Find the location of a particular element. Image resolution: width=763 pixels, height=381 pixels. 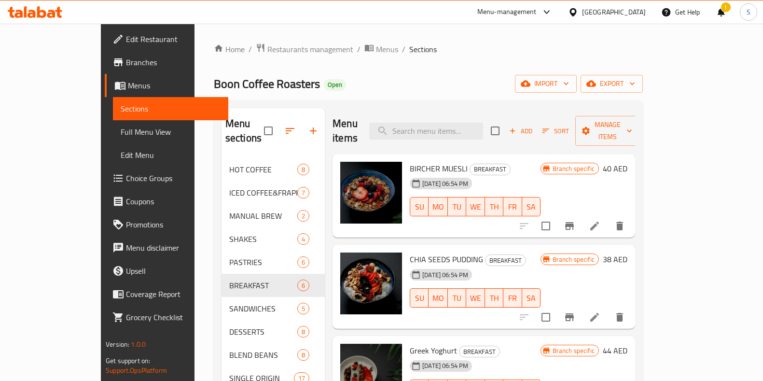

button: Sort is located at coordinates (555, 131).